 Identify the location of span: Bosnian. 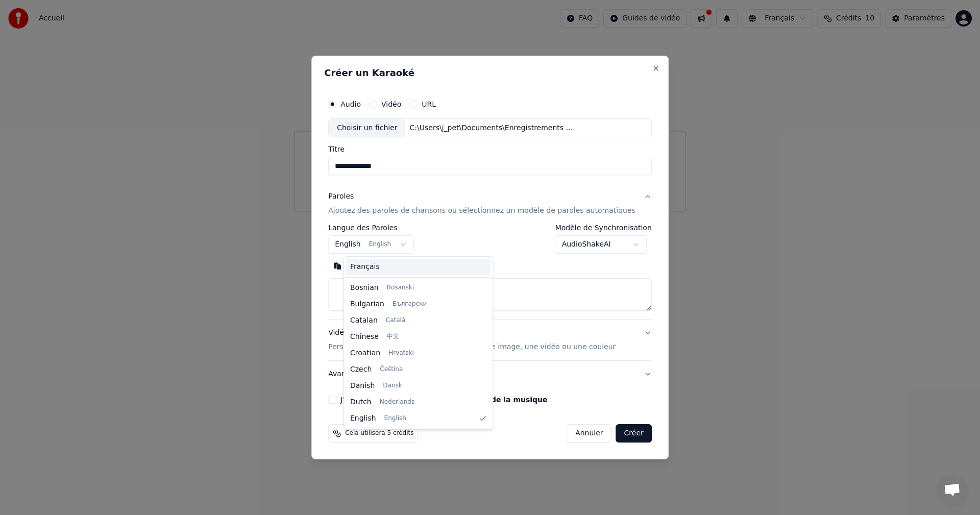
(365, 287).